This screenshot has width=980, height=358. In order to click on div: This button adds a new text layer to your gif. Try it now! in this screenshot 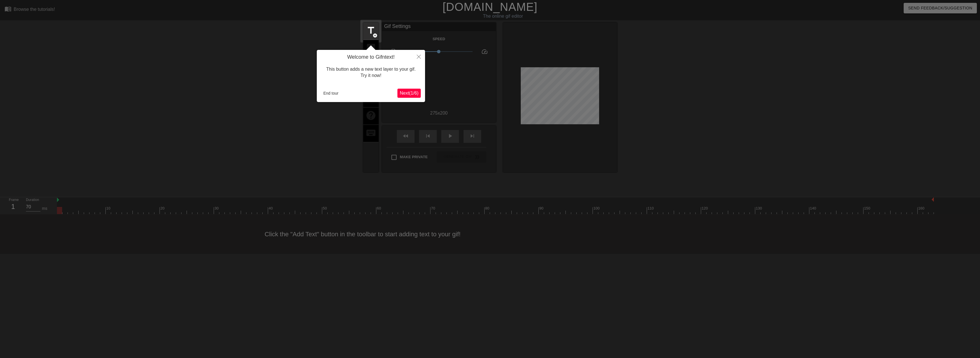, I will do `click(371, 73)`.